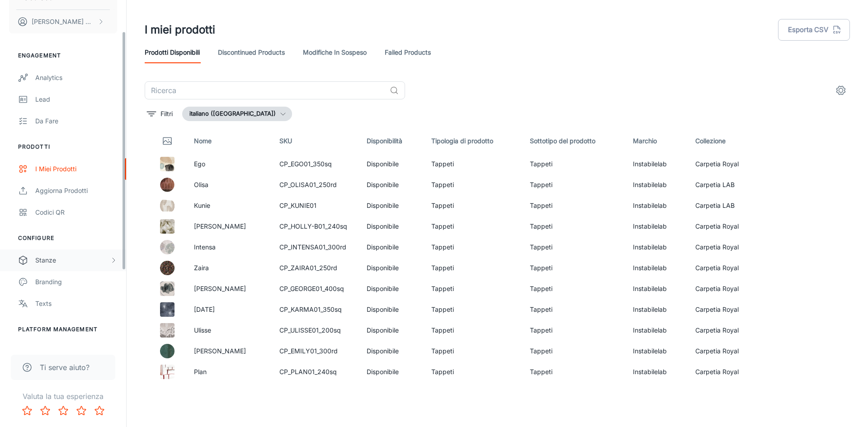 The width and height of the screenshot is (868, 427). Describe the element at coordinates (315, 141) in the screenshot. I see `th: SKU` at that location.